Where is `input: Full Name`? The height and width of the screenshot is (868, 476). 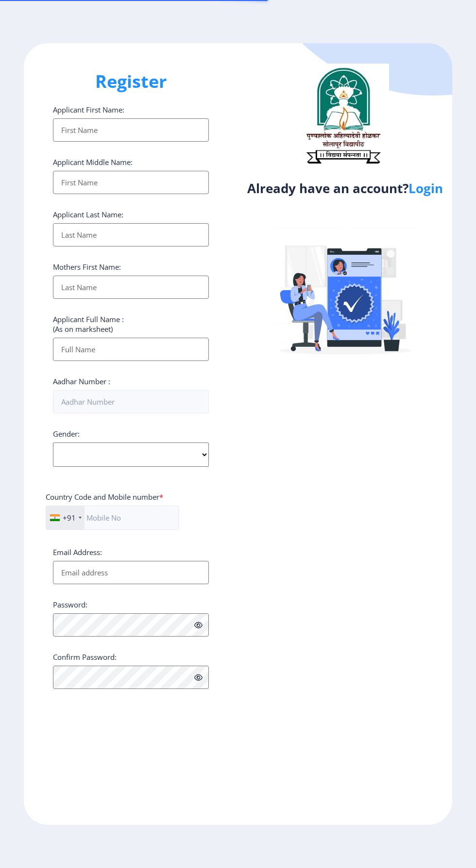
input: Full Name is located at coordinates (131, 350).